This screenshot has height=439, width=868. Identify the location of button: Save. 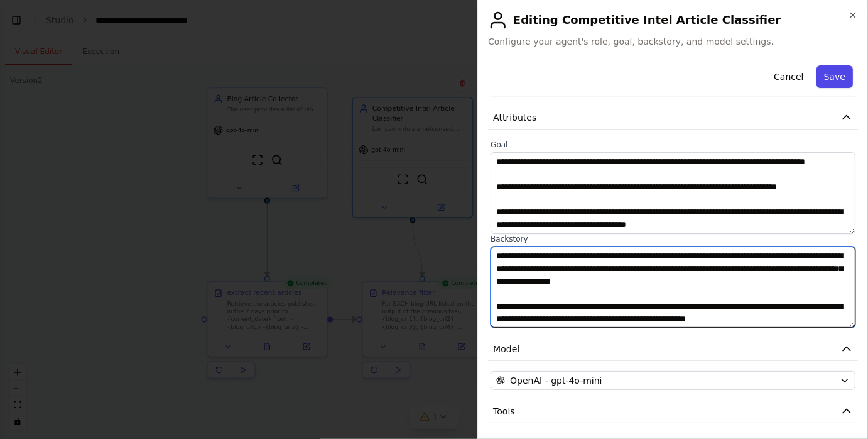
(835, 76).